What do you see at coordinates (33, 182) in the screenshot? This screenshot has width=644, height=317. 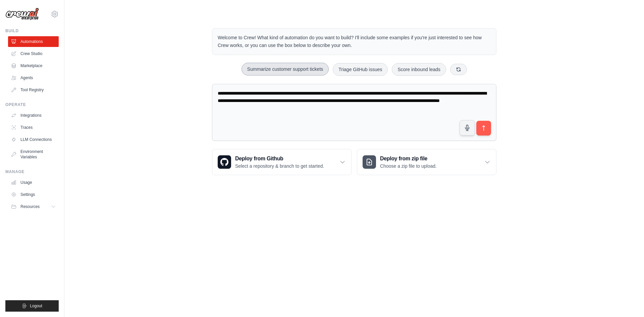 I see `a: Usage` at bounding box center [33, 182].